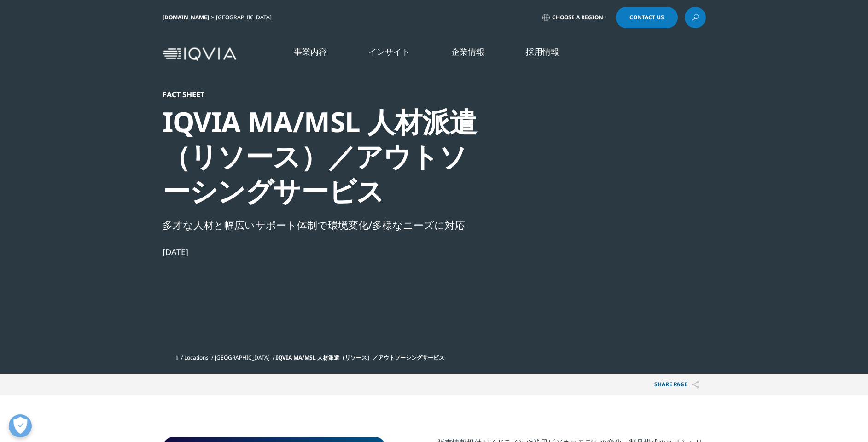 The width and height of the screenshot is (868, 442). I want to click on a: Locations, so click(196, 358).